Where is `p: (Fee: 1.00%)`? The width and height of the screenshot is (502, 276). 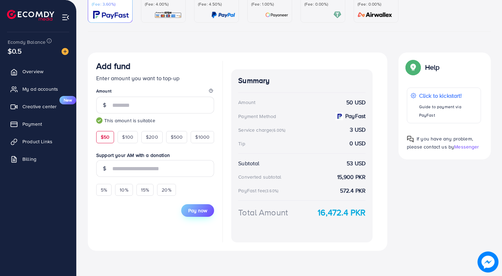
p: (Fee: 1.00%) is located at coordinates (270, 4).